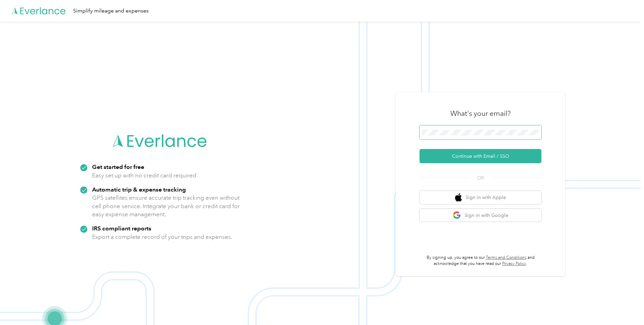 The height and width of the screenshot is (325, 644). Describe the element at coordinates (144, 176) in the screenshot. I see `p: Easy set up with no credit card required` at that location.